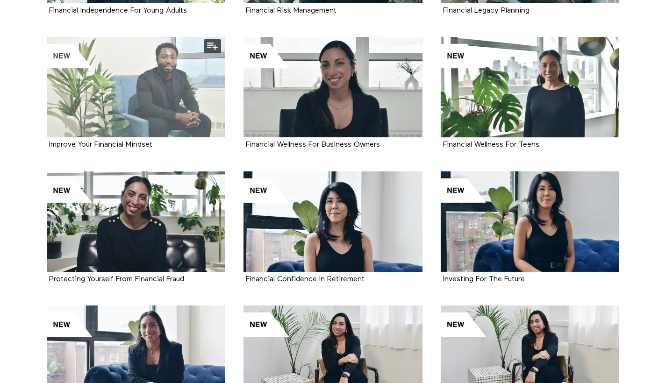 Image resolution: width=666 pixels, height=383 pixels. Describe the element at coordinates (291, 10) in the screenshot. I see `a: Financial Risk Management` at that location.